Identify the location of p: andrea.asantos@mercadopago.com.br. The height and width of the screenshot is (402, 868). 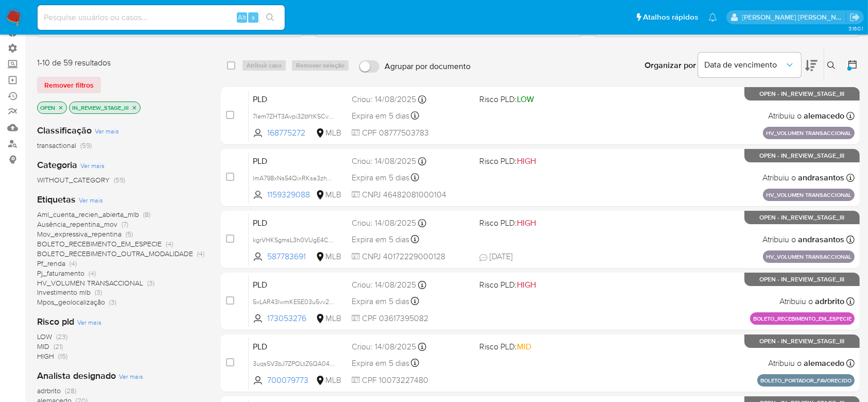
(795, 17).